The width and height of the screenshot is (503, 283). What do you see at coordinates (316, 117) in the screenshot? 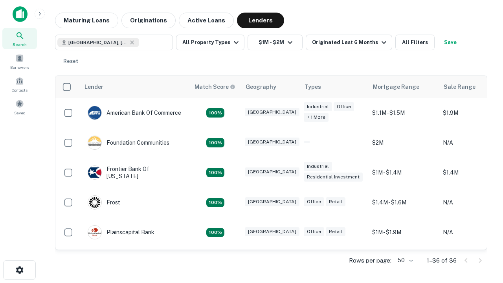
I see `div: + 1 more` at bounding box center [316, 117].